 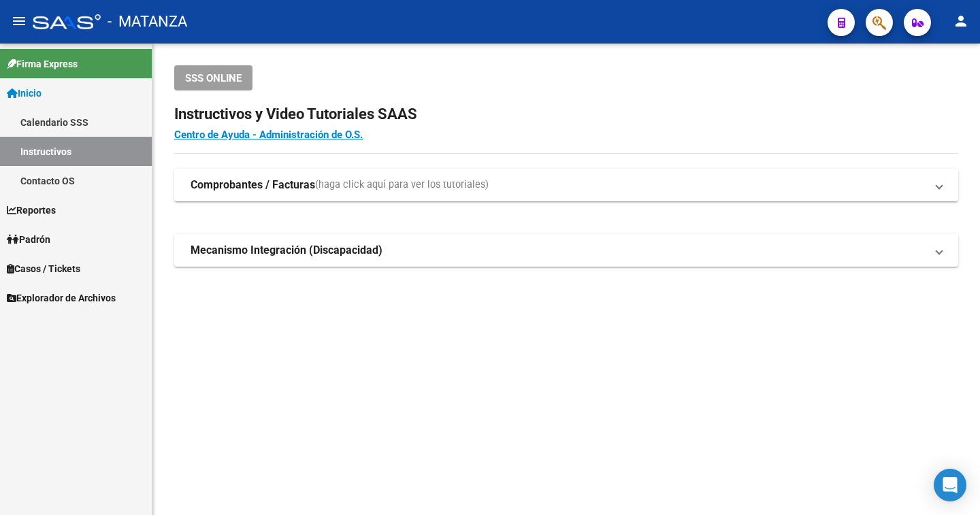 I want to click on span: - MATANZA, so click(x=147, y=22).